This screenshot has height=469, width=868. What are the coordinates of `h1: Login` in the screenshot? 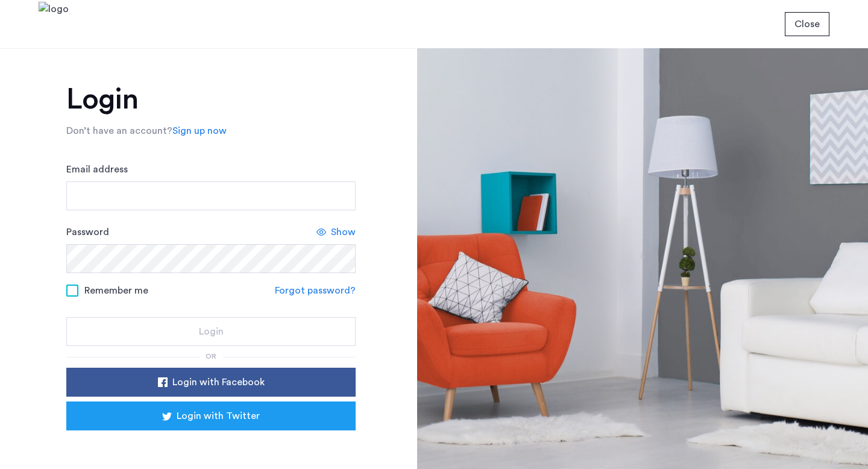 It's located at (211, 100).